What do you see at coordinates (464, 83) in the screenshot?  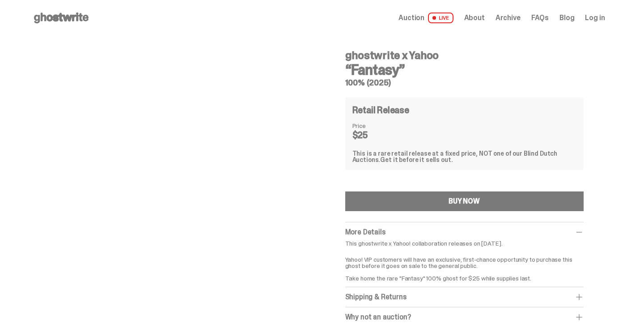 I see `h5: 100% (2025)` at bounding box center [464, 83].